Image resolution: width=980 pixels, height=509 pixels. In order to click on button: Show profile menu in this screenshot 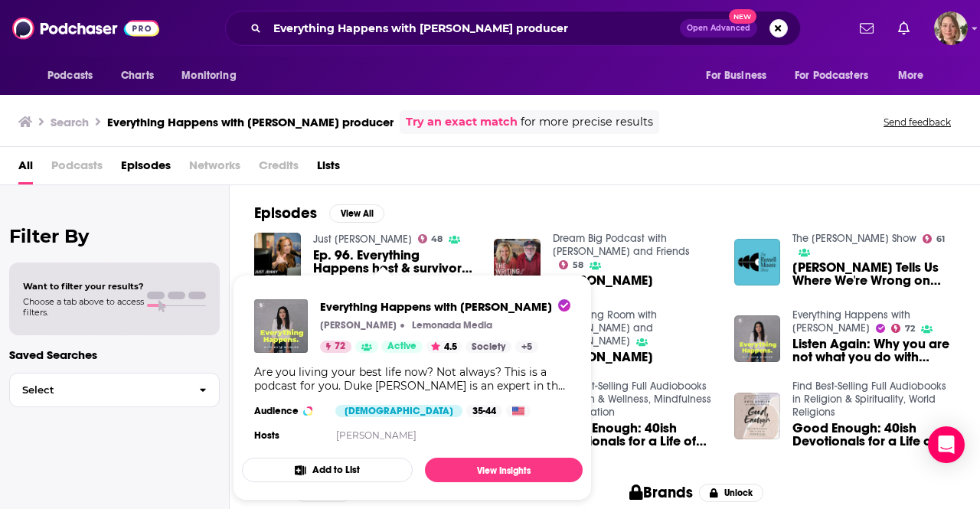, I will do `click(951, 29)`.